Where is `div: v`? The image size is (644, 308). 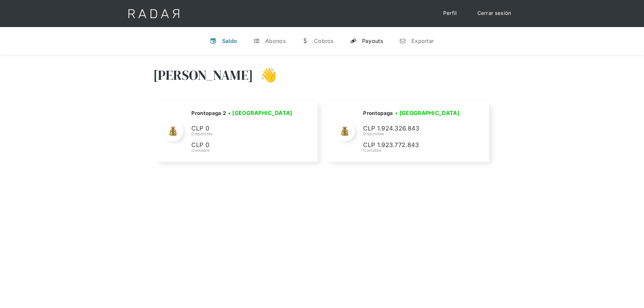
div: v is located at coordinates (213, 41).